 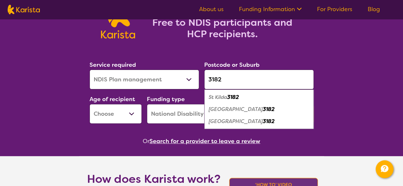 I want to click on a: About us, so click(x=211, y=9).